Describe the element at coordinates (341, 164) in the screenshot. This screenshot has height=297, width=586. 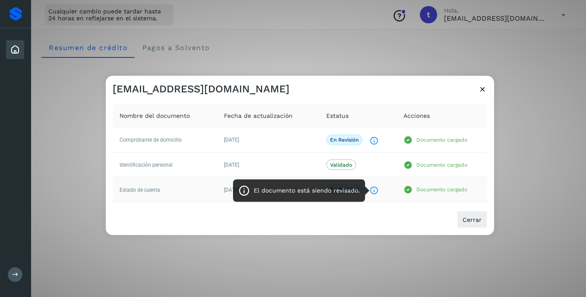
I see `p: Validado` at that location.